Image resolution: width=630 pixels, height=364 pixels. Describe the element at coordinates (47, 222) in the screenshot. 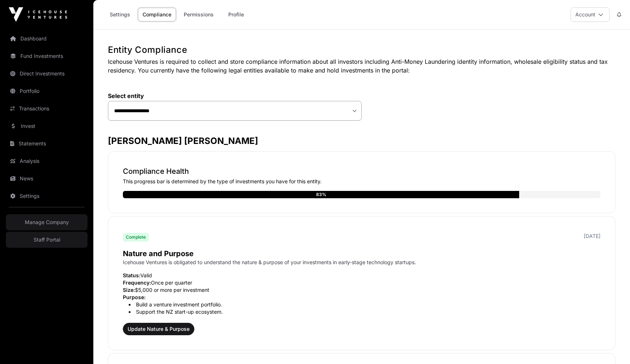

I see `a: Manage Company` at that location.